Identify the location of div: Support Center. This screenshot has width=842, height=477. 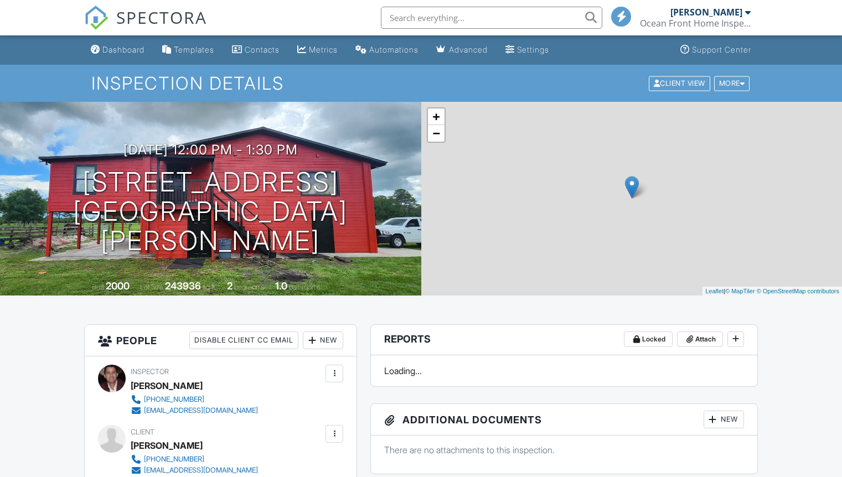
(722, 49).